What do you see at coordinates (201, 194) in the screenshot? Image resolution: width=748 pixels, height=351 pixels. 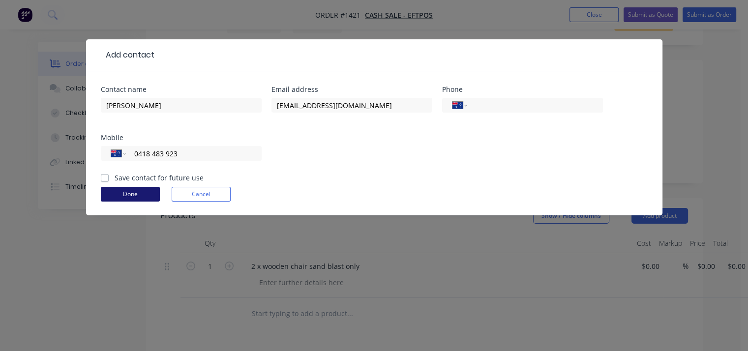 I see `button: Cancel` at bounding box center [201, 194].